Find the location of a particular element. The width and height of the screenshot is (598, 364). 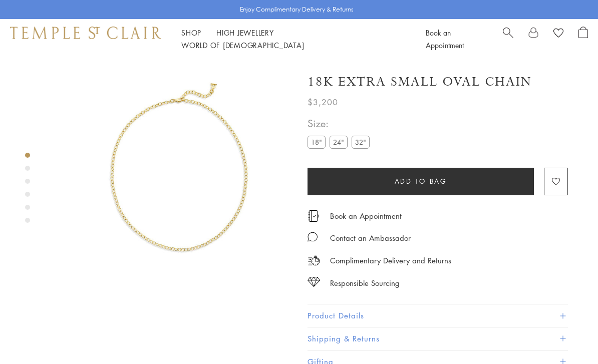

label: 32" is located at coordinates (361, 142).